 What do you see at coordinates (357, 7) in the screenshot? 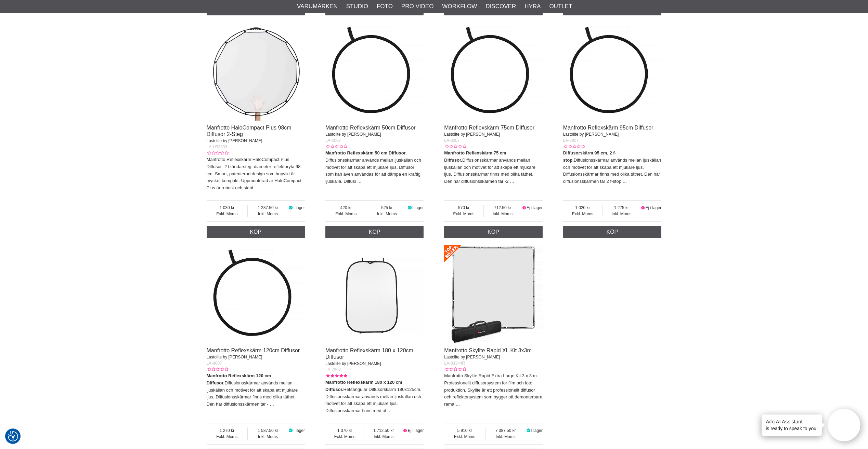
I see `a: Studio` at bounding box center [357, 7].